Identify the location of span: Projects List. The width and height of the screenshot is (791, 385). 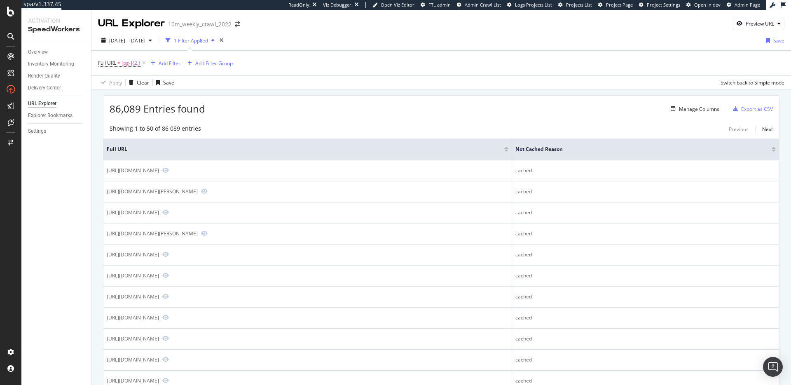
(578, 5).